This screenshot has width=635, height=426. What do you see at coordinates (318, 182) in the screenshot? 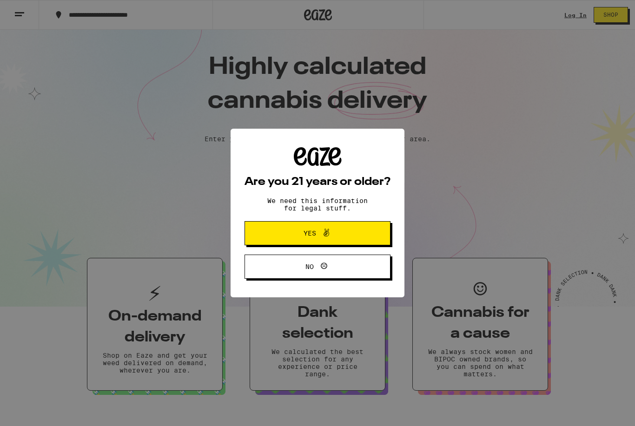
I see `h2: Are you 21 years or older?` at bounding box center [318, 182].